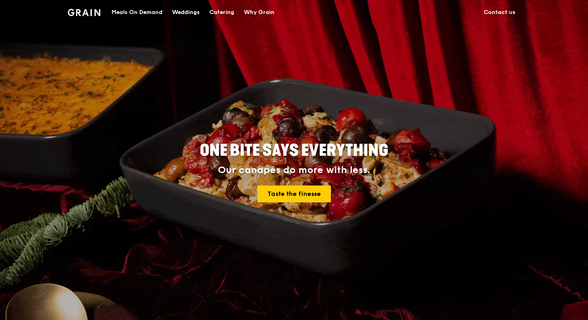 Image resolution: width=588 pixels, height=320 pixels. Describe the element at coordinates (222, 12) in the screenshot. I see `a: Catering` at that location.